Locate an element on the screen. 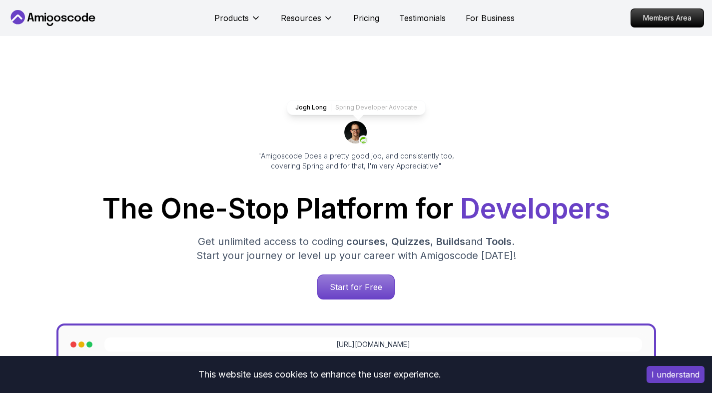 The height and width of the screenshot is (393, 712). p: Get unlimited access to coding , , and . Start your journey or level up your career with Amigosco... is located at coordinates (356, 248).